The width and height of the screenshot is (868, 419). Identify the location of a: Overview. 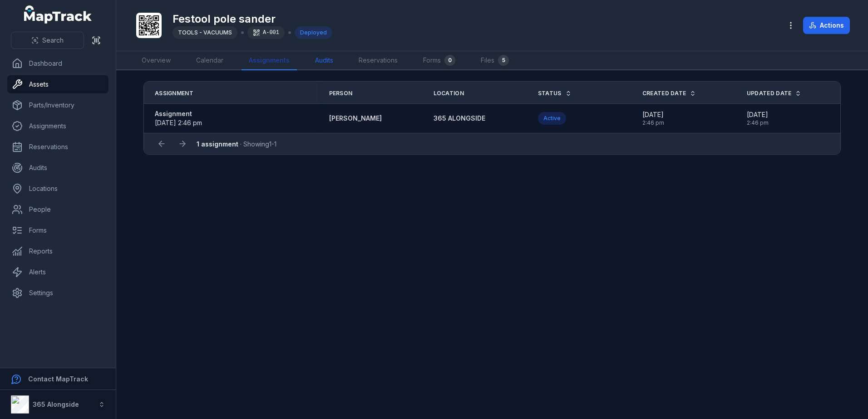
(156, 61).